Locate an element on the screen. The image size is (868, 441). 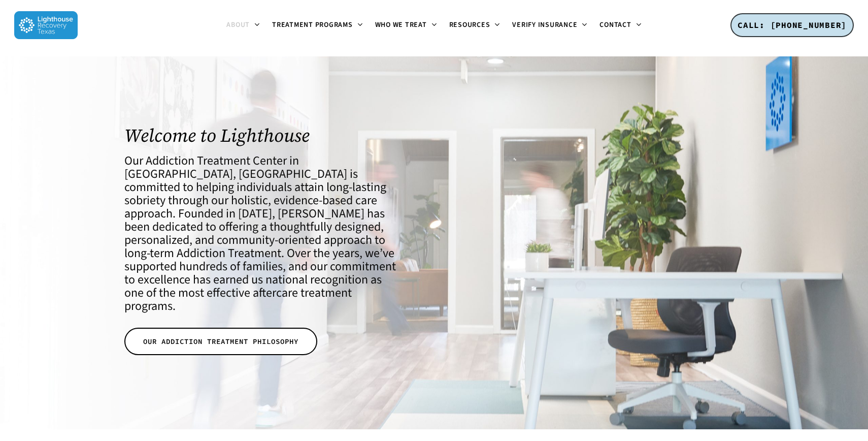
span: Treatment Programs is located at coordinates (313, 25).